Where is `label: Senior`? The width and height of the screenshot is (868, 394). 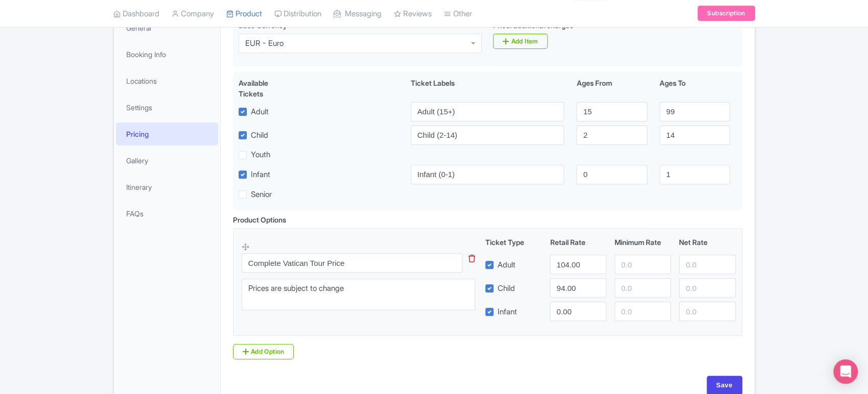
label: Senior is located at coordinates (261, 194).